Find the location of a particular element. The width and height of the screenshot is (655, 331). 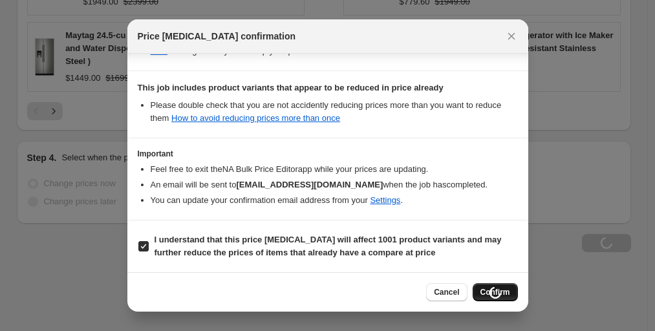

li: You can update your confirmation email address from your . is located at coordinates (334, 200).